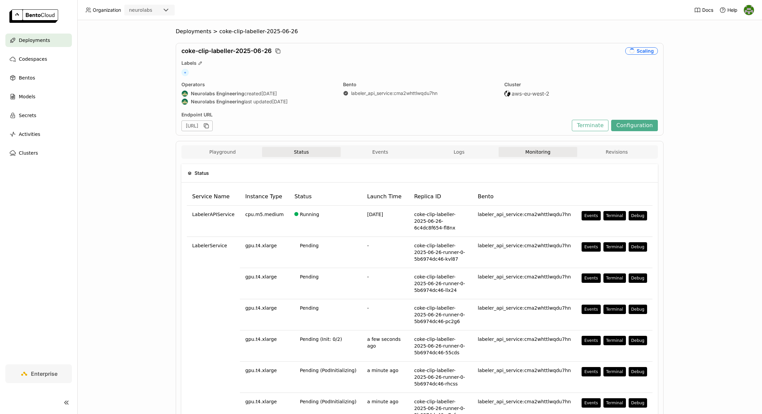 The image size is (762, 414). I want to click on img: logo, so click(34, 16).